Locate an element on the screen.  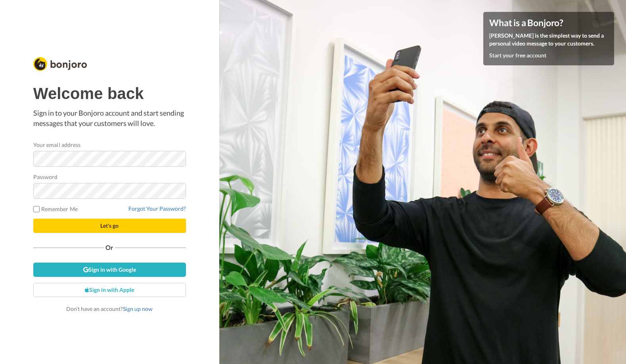
button: Let's go is located at coordinates (109, 226).